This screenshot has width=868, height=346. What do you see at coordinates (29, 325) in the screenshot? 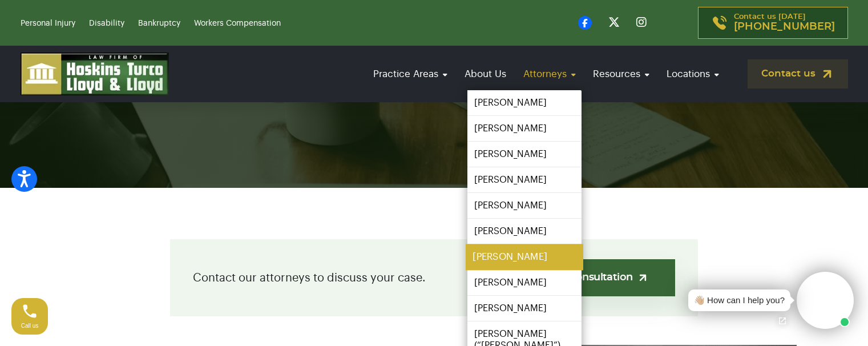
I see `span: Call us` at bounding box center [29, 325].